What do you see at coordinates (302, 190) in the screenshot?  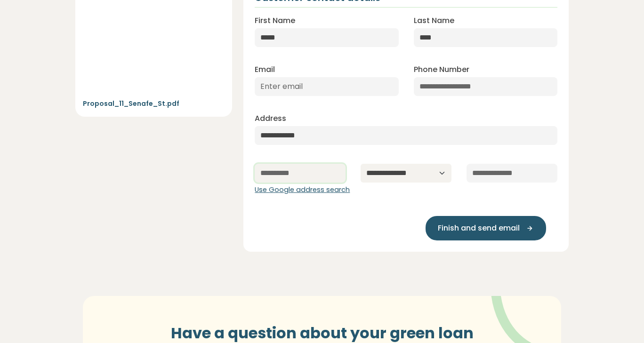 I see `button: Use Google address search` at bounding box center [302, 190].